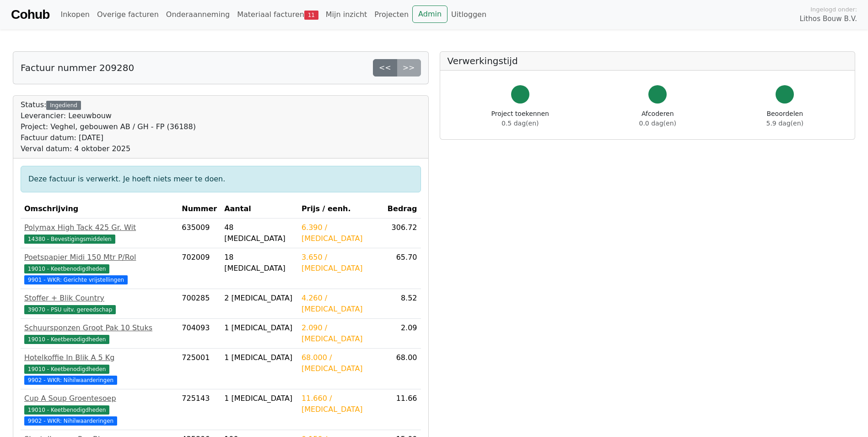 This screenshot has width=868, height=437. Describe the element at coordinates (99, 233) in the screenshot. I see `a: Polymax High Tack 425 Gr. Wit14380 - Bevestigingsmiddelen` at that location.